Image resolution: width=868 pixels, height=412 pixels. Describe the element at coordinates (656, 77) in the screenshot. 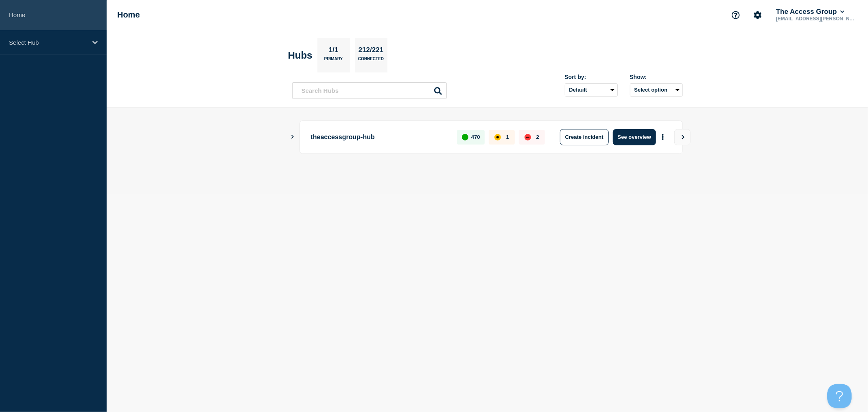

I see `div: Show:` at that location.